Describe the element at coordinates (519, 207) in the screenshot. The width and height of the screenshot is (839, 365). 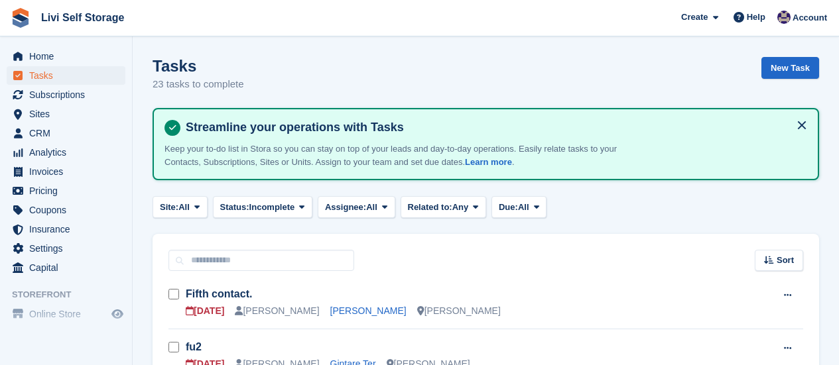
I see `button: Due: All` at that location.